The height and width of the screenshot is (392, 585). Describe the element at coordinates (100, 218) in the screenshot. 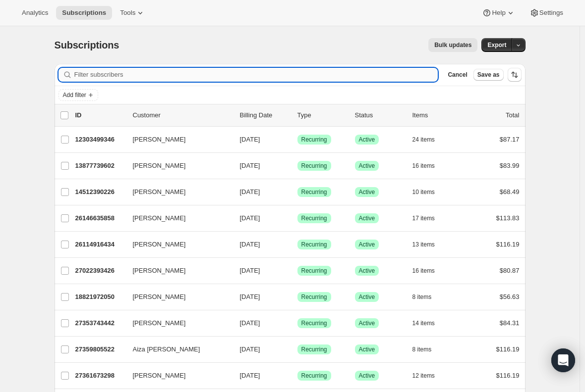

I see `p: 26146635858` at that location.